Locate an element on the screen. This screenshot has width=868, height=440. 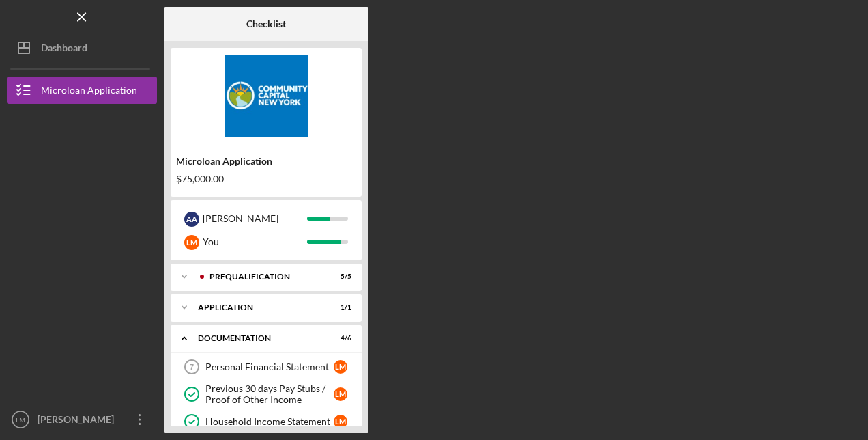
img: Product logo is located at coordinates (266, 96).